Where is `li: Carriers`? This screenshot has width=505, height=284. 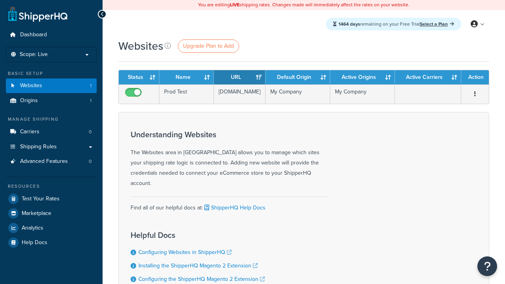 li: Carriers is located at coordinates (51, 132).